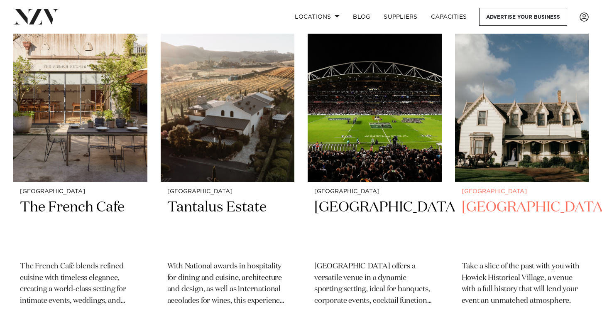  What do you see at coordinates (400, 17) in the screenshot?
I see `a: SUPPLIERS` at bounding box center [400, 17].